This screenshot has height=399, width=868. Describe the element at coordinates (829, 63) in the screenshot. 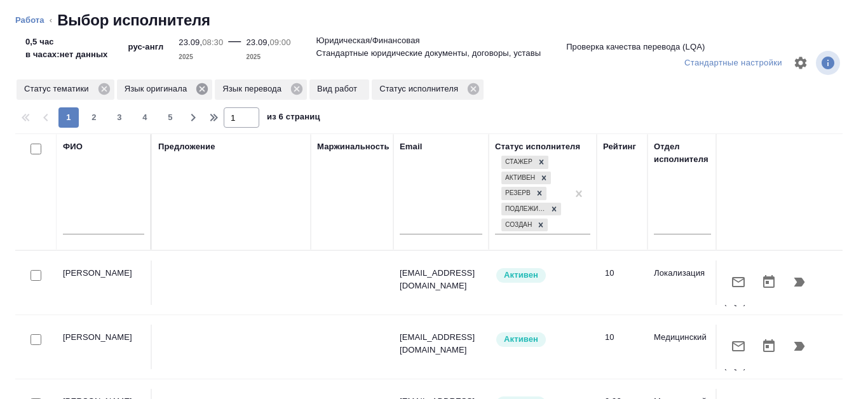

I see `span: Посмотреть информацию` at that location.